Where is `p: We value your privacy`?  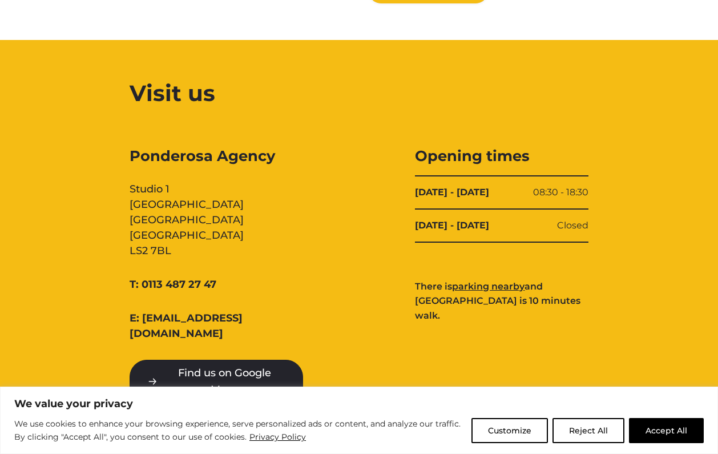 p: We value your privacy is located at coordinates (359, 403).